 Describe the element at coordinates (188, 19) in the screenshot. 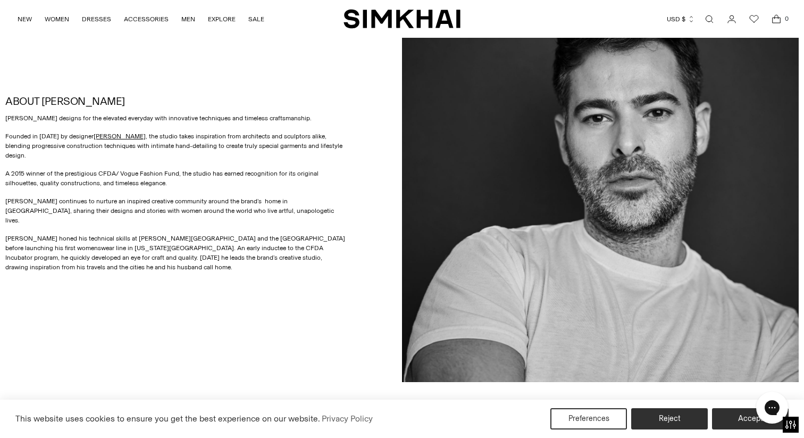

I see `a: MEN` at that location.